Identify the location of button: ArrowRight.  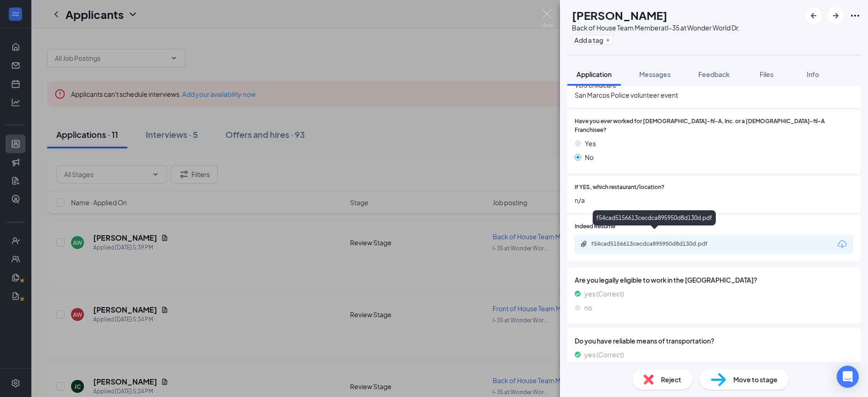
(836, 16).